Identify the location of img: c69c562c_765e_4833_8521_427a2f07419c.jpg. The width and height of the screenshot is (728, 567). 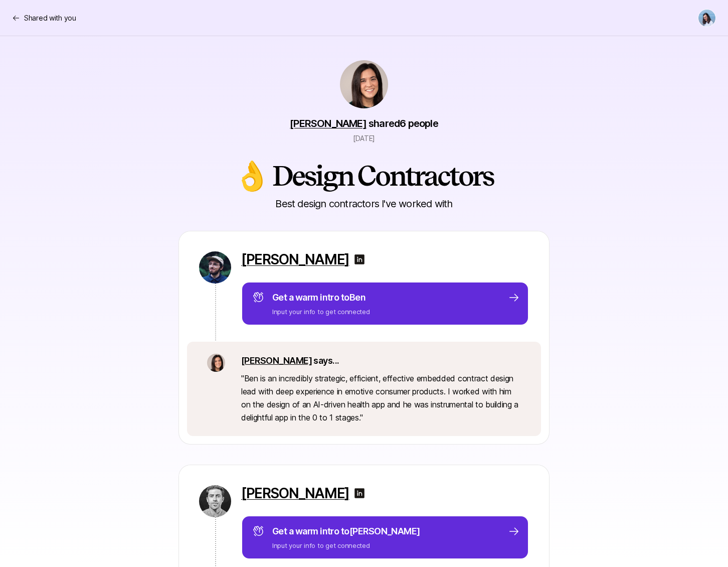
(215, 268).